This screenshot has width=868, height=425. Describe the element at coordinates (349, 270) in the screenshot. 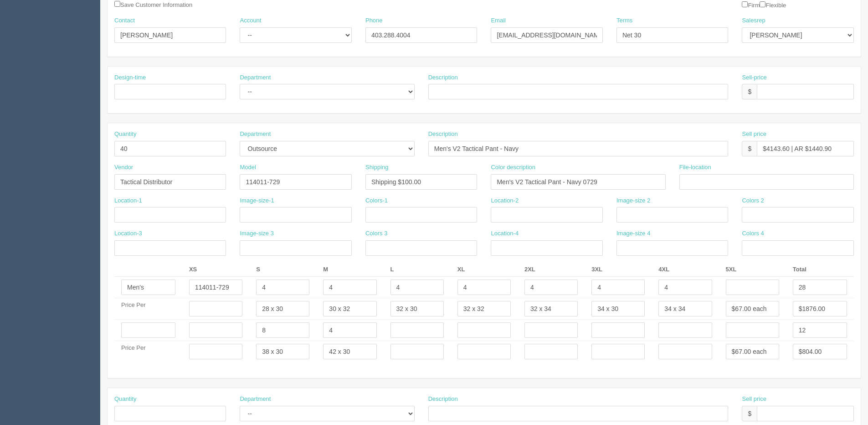

I see `th: M` at that location.